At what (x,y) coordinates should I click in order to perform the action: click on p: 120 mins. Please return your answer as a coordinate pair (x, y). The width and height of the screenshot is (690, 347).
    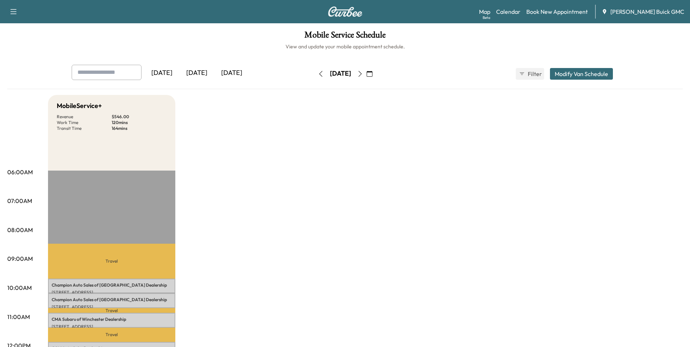
    Looking at the image, I should click on (139, 123).